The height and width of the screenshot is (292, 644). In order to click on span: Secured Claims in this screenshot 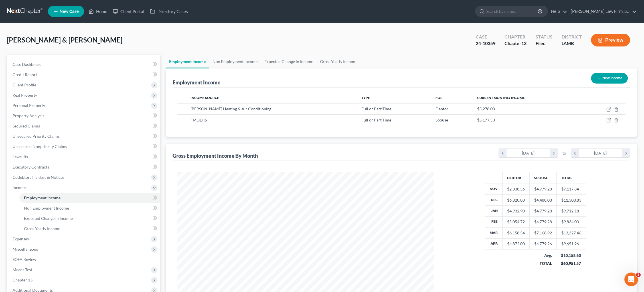, I will do `click(26, 126)`.